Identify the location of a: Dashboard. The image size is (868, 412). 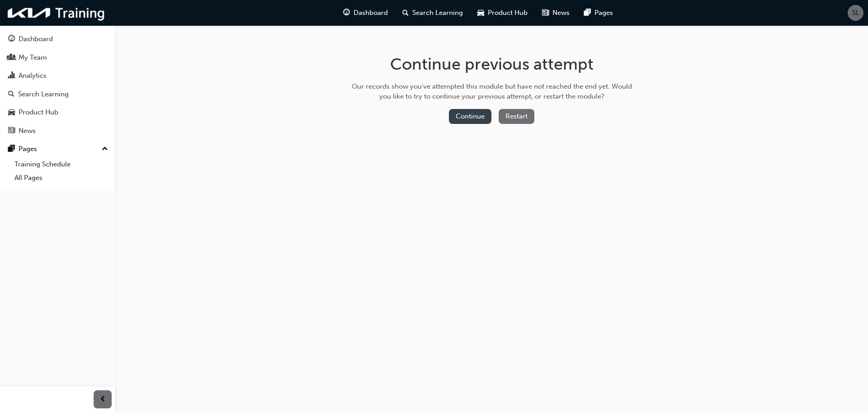
(58, 39).